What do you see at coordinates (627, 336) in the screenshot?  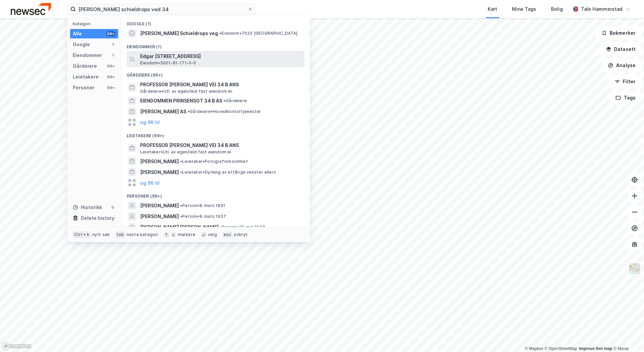 I see `div: Kontrollprogram for chat` at bounding box center [627, 336].